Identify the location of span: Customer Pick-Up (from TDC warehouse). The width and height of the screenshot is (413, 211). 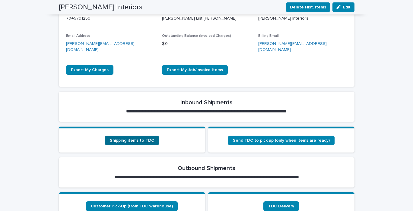
(132, 206).